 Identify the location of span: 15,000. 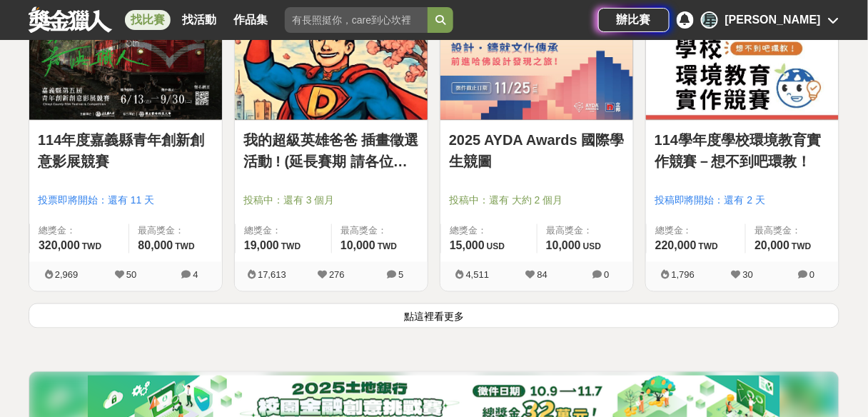
(467, 246).